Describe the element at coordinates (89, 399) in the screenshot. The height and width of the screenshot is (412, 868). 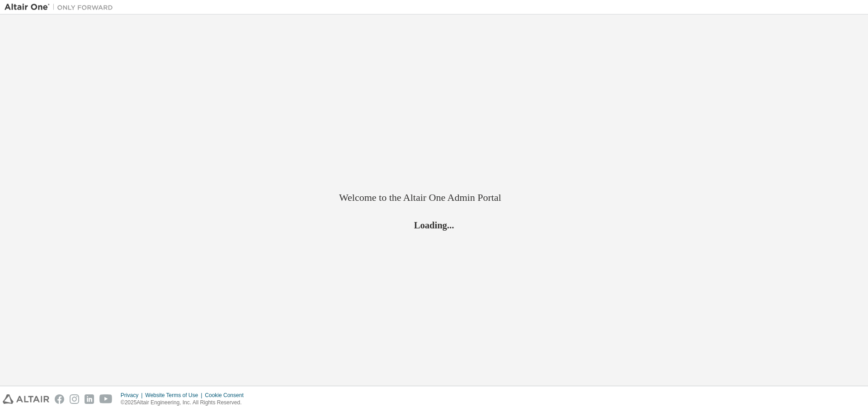
I see `img: linkedin.svg` at that location.